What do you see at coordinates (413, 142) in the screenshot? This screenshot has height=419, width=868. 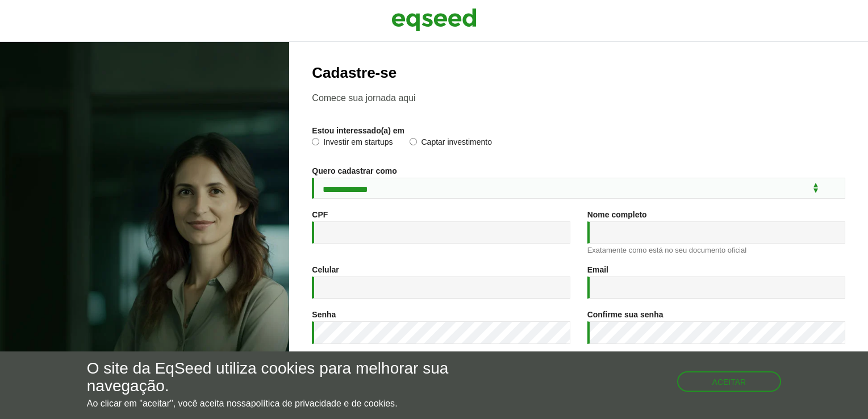 I see `input: Captar investimento` at bounding box center [413, 142].